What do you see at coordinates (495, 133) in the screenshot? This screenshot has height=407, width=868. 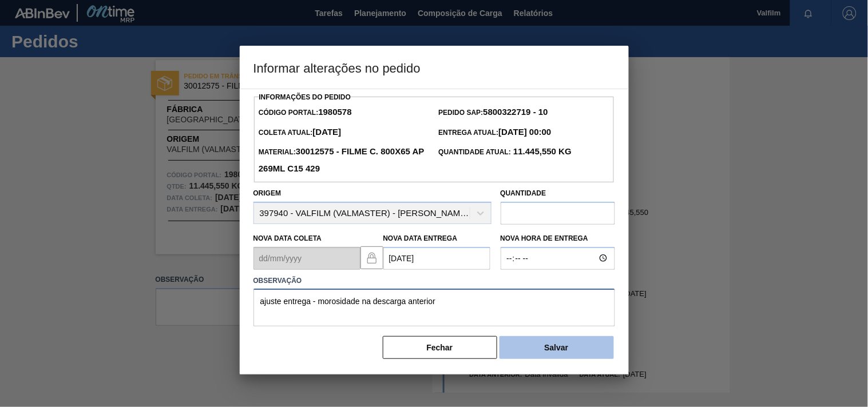 I see `span: Entrega Atual:` at bounding box center [495, 133].